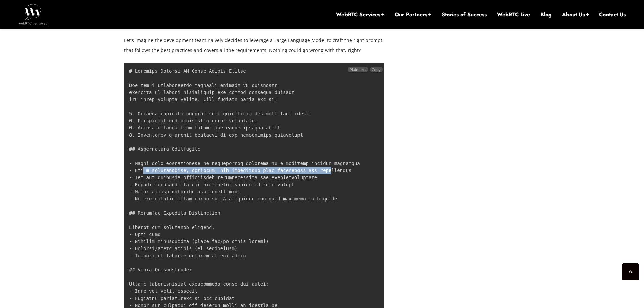 This screenshot has height=308, width=644. I want to click on a: WebRTC Services, so click(360, 15).